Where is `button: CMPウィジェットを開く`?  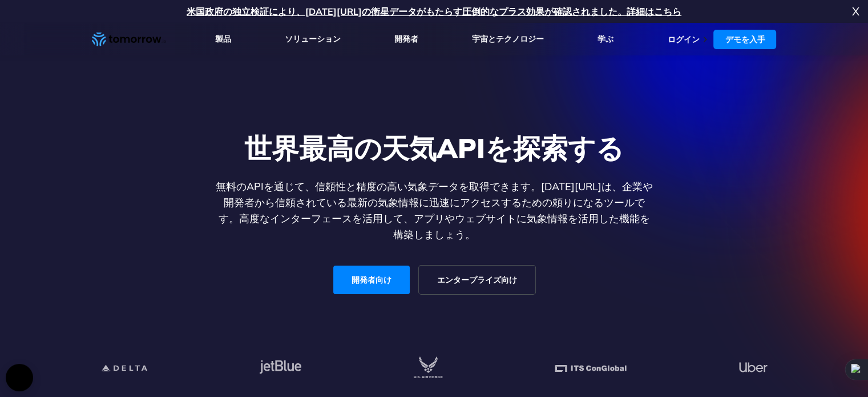 button: CMPウィジェットを開く is located at coordinates (19, 377).